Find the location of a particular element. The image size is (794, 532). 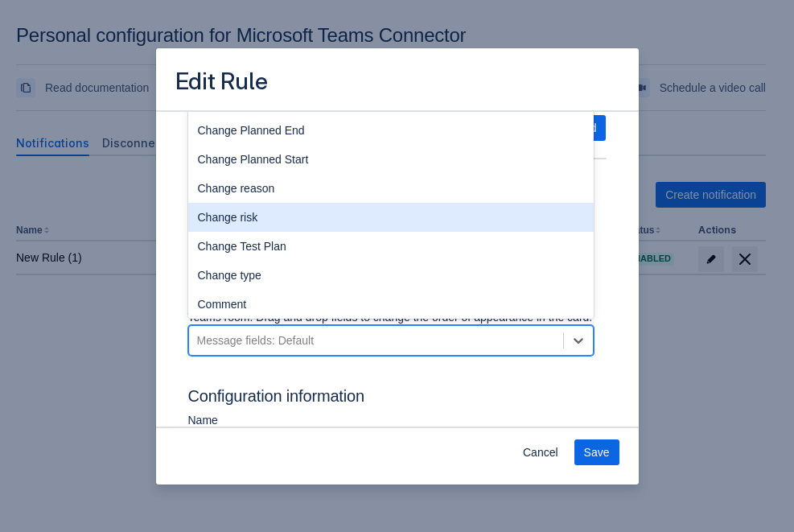

div: Change reason is located at coordinates (391, 189).